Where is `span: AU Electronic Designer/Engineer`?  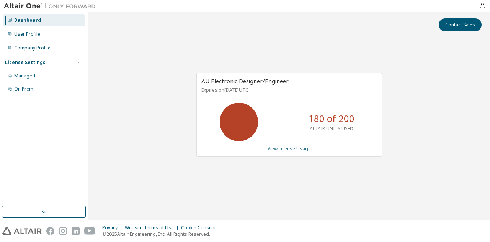
span: AU Electronic Designer/Engineer is located at coordinates (245, 81).